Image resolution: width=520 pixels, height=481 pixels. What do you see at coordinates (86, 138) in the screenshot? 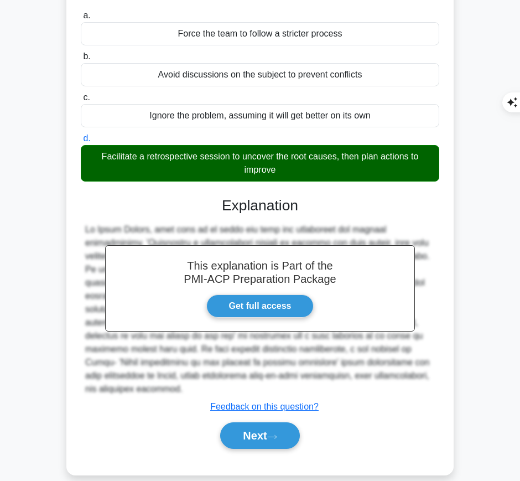
I see `span: d.` at bounding box center [86, 138].